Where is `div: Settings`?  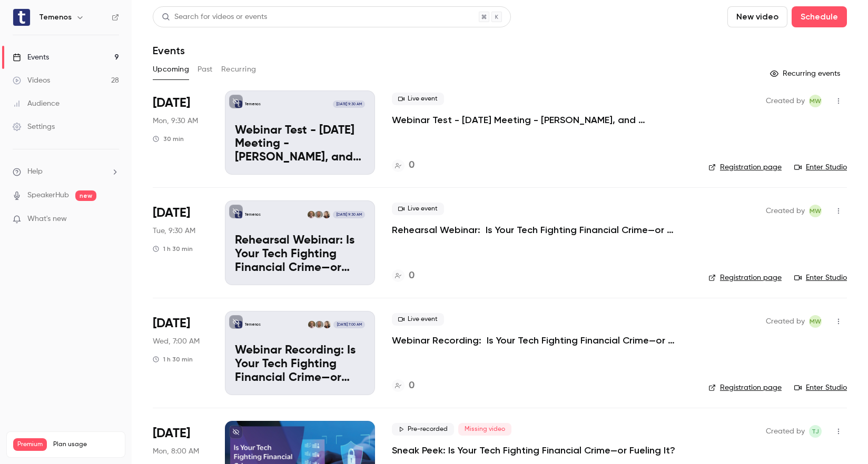 div: Settings is located at coordinates (33, 127).